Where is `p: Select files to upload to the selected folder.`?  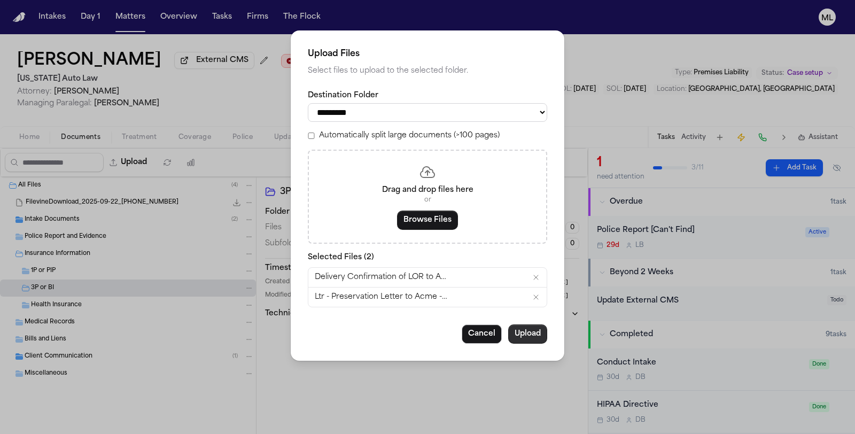
p: Select files to upload to the selected folder. is located at coordinates (428, 71).